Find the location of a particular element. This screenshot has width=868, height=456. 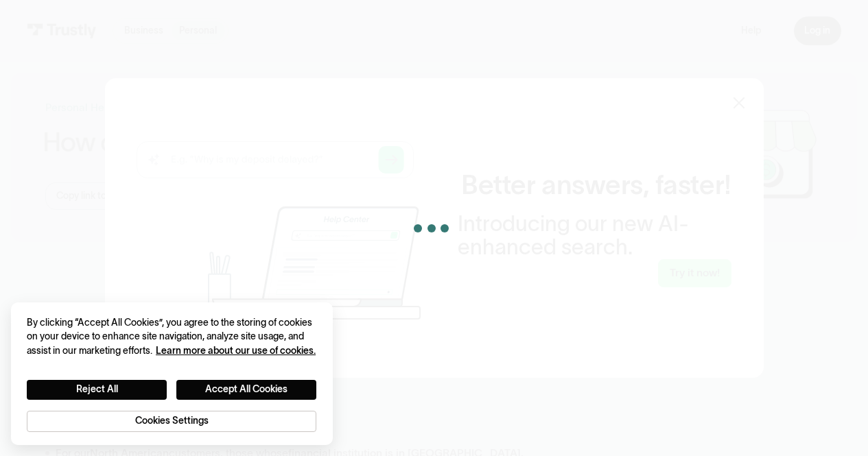

div: Cookie banner is located at coordinates (171, 374).